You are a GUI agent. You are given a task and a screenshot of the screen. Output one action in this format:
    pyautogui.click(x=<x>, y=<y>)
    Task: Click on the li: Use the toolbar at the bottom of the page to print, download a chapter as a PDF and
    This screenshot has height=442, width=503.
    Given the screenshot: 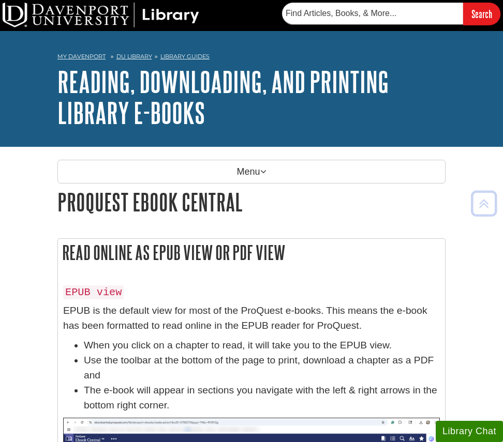 What is the action you would take?
    pyautogui.click(x=262, y=368)
    